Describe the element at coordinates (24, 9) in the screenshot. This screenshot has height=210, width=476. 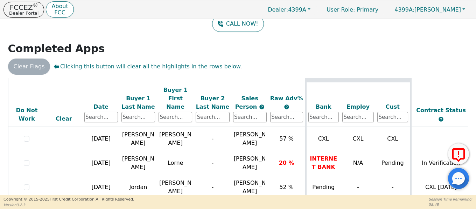
I see `a: FCCEZ®Dealer Portal` at that location.